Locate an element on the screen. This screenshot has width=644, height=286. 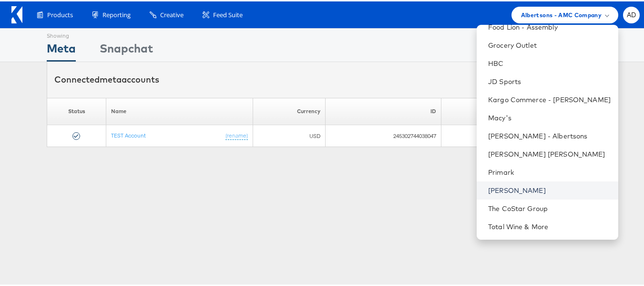
a: HBC is located at coordinates (549, 62).